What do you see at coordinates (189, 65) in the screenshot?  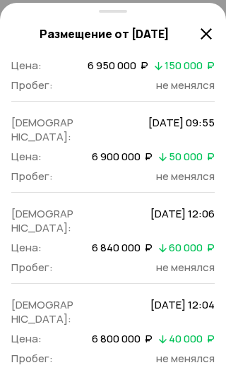 I see `span: 150 000 ₽` at bounding box center [189, 65].